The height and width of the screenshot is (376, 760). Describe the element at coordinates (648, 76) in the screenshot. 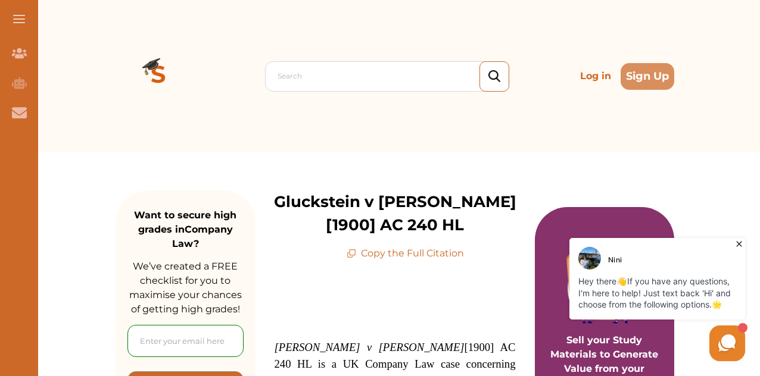

I see `button: Sign Up` at that location.